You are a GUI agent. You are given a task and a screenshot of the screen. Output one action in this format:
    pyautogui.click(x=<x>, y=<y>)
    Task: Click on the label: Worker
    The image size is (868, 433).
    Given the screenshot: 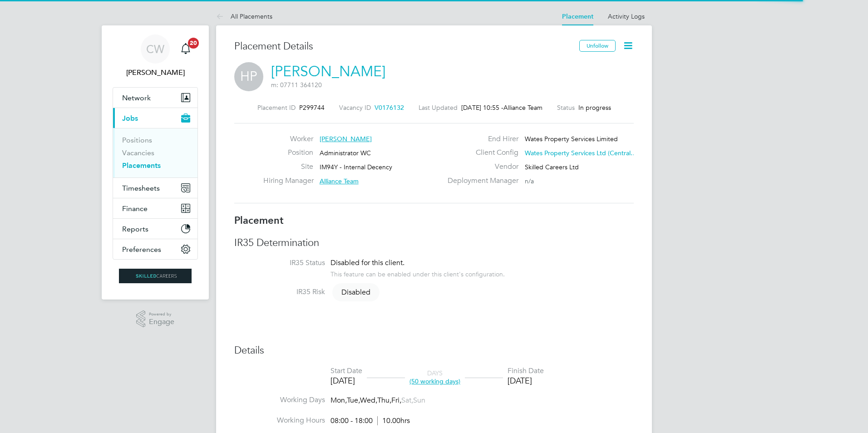 What is the action you would take?
    pyautogui.click(x=288, y=139)
    